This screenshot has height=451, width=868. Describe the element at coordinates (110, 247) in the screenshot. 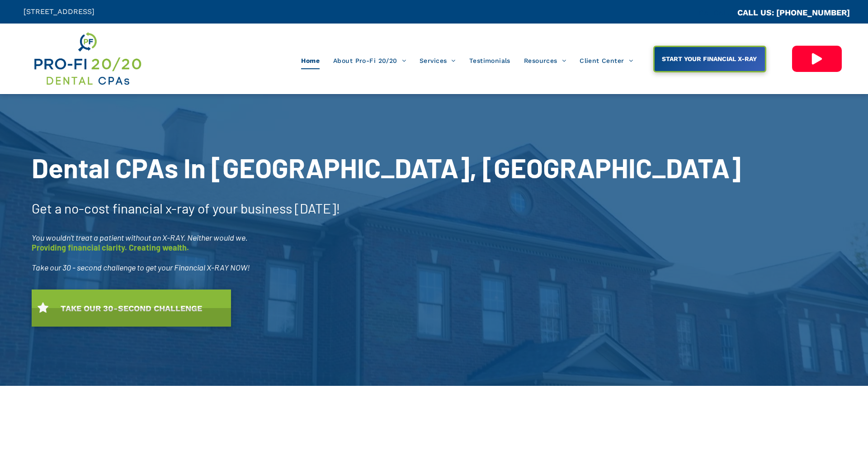

I see `span: Providing financial clarity. Creating wealth.` at that location.